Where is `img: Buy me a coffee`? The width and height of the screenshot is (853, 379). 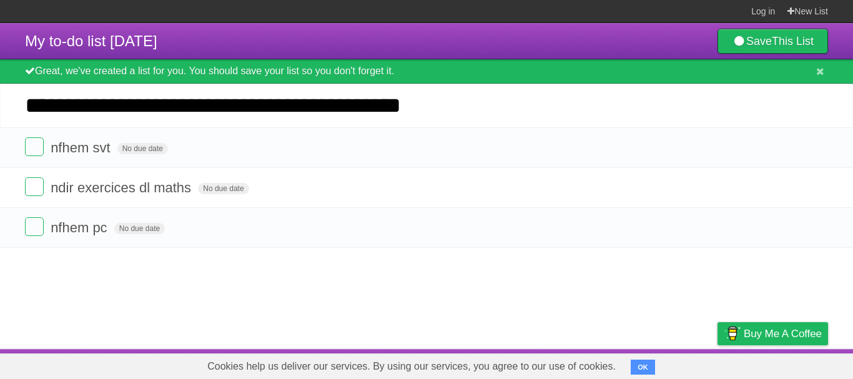
img: Buy me a coffee is located at coordinates (732, 334).